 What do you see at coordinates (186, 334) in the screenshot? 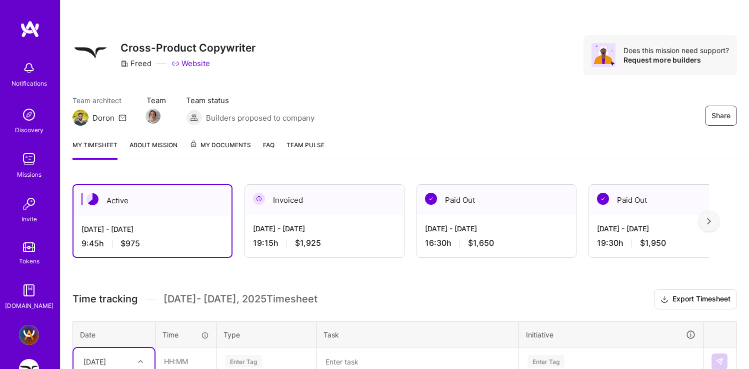
I see `div: Time` at bounding box center [186, 334].